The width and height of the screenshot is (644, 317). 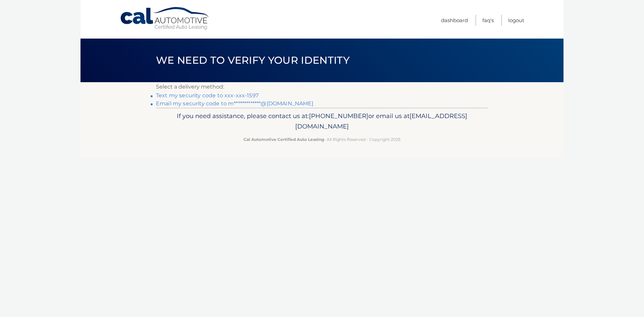 I want to click on p: - All Rights Reserved - Copyright 2025, so click(x=322, y=139).